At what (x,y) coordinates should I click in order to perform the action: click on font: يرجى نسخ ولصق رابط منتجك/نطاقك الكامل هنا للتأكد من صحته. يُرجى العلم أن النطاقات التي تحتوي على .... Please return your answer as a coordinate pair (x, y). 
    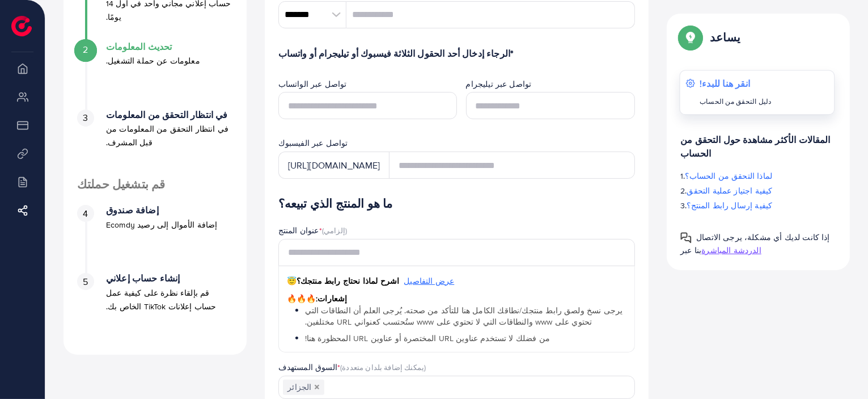
    Looking at the image, I should click on (464, 316).